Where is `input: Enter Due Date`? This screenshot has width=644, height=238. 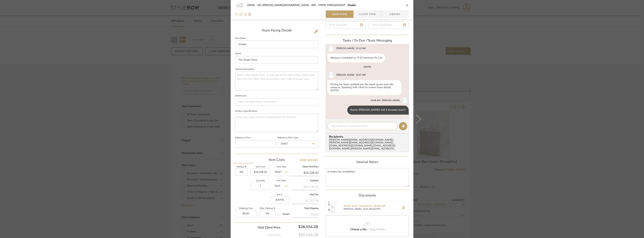 input: Enter Due Date is located at coordinates (346, 25).